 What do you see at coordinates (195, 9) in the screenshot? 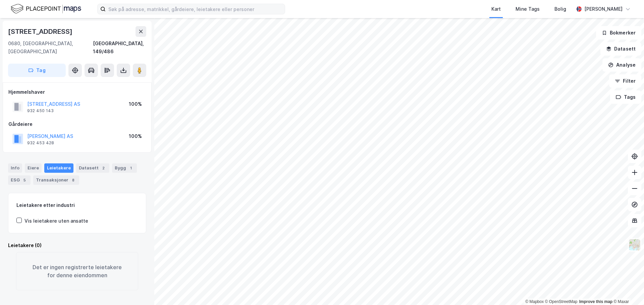
I see `input: Søk på adresse, matrikkel, gårdeiere, leietakere eller personer` at bounding box center [195, 9].